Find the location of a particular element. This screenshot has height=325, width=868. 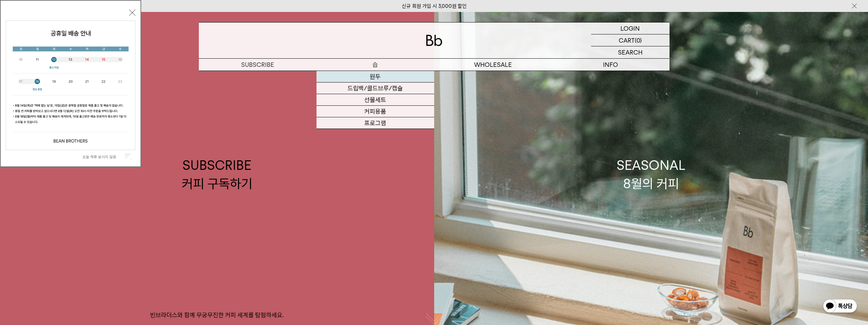

label: 오늘 하루 보이지 않음 is located at coordinates (103, 157).